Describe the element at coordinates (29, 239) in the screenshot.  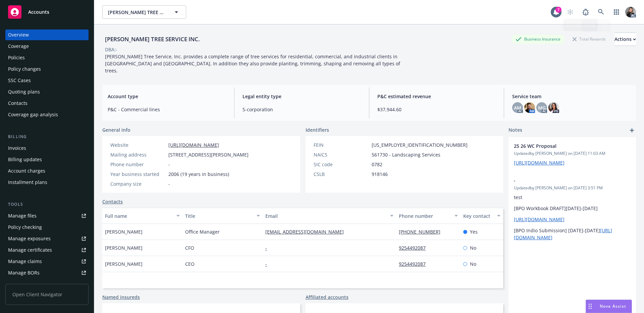
I see `div: Manage exposures` at that location.